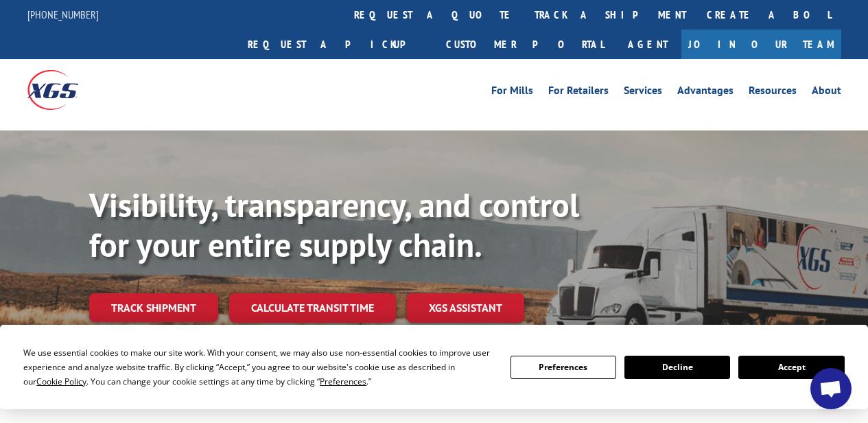 Image resolution: width=868 pixels, height=423 pixels. Describe the element at coordinates (648, 44) in the screenshot. I see `a: Agent` at that location.